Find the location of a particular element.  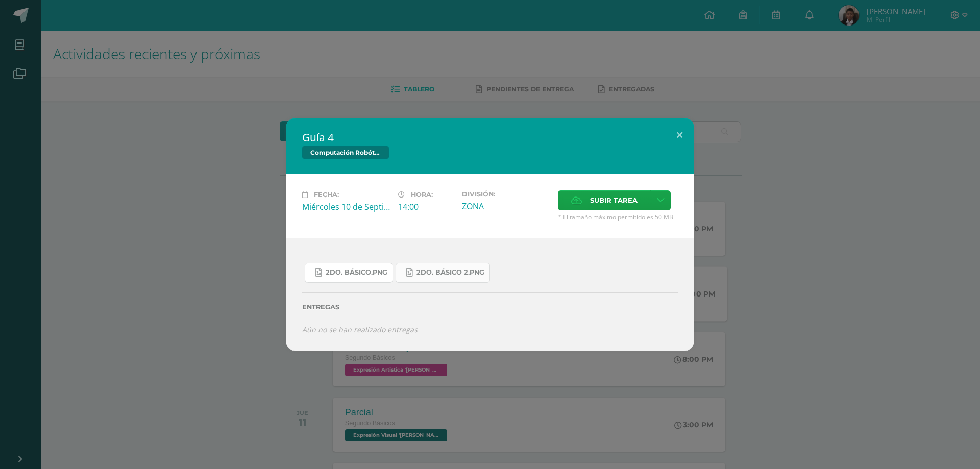

a: 2do. Básico.png is located at coordinates (349, 272).